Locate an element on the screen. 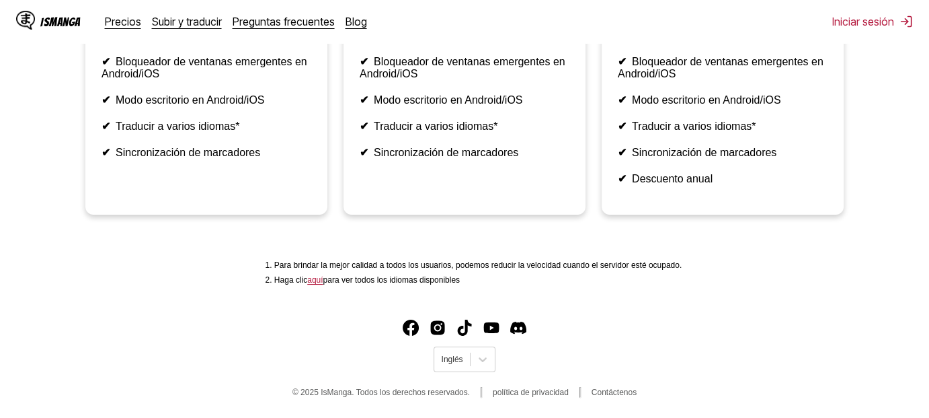  font: para ver todos los idiomas disponibles is located at coordinates (391, 280).